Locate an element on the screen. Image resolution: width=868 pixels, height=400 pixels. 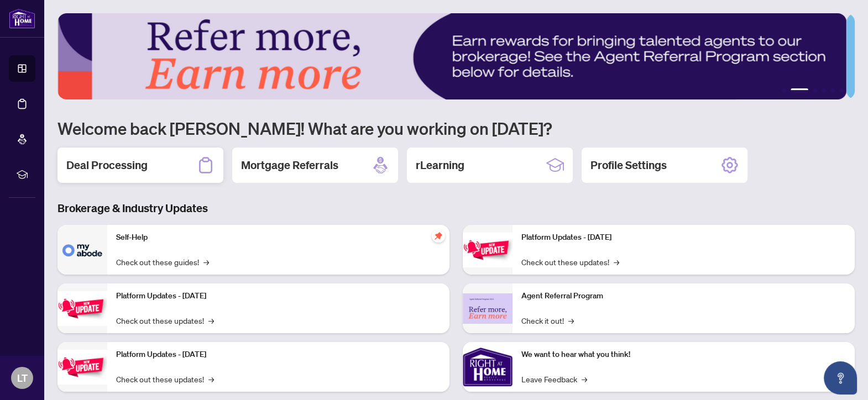
img: Agent Referral Program is located at coordinates (487, 309).